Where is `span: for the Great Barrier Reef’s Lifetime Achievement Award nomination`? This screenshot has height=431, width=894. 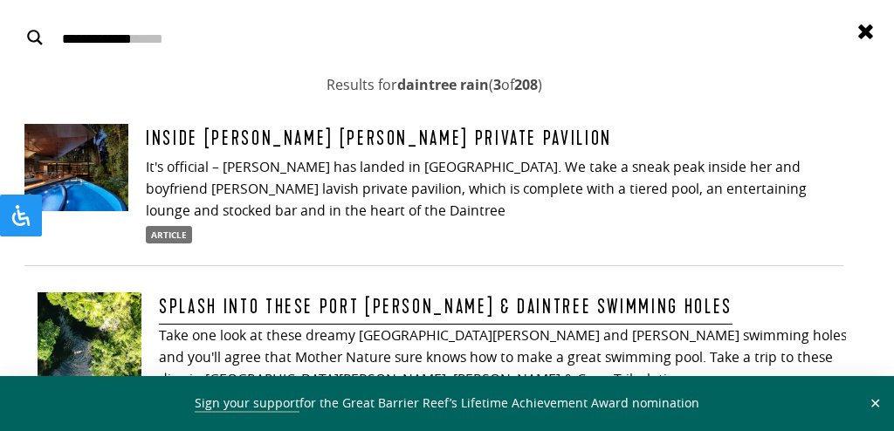
span: for the Great Barrier Reef’s Lifetime Achievement Award nomination is located at coordinates (447, 403).